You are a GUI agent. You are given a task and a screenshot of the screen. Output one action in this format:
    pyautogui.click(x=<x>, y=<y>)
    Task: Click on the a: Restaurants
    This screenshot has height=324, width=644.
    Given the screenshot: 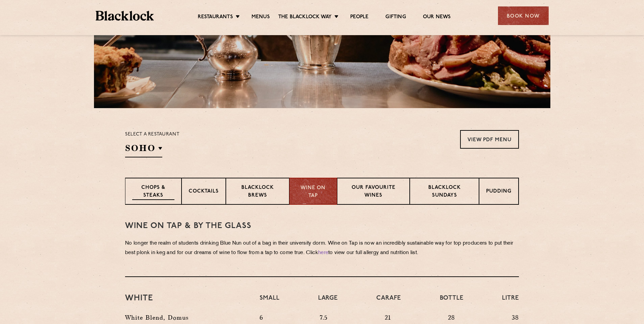 What is the action you would take?
    pyautogui.click(x=216, y=18)
    